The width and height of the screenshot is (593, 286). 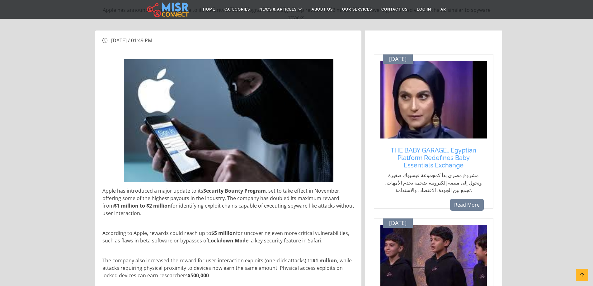 What do you see at coordinates (433, 158) in the screenshot?
I see `a: THE BABY GARAGE.. Egyptian Platform Redefines Baby Essentials Exchange` at bounding box center [433, 158].